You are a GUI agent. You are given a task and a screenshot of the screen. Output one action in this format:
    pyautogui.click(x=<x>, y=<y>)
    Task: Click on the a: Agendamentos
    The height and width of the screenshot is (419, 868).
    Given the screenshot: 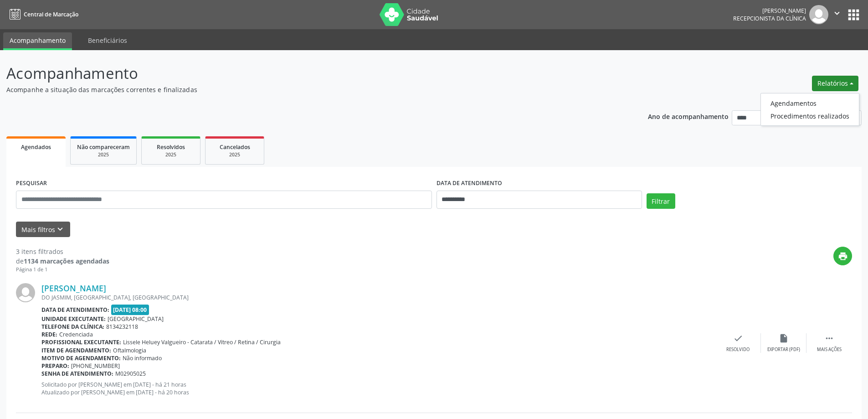 What is the action you would take?
    pyautogui.click(x=810, y=103)
    